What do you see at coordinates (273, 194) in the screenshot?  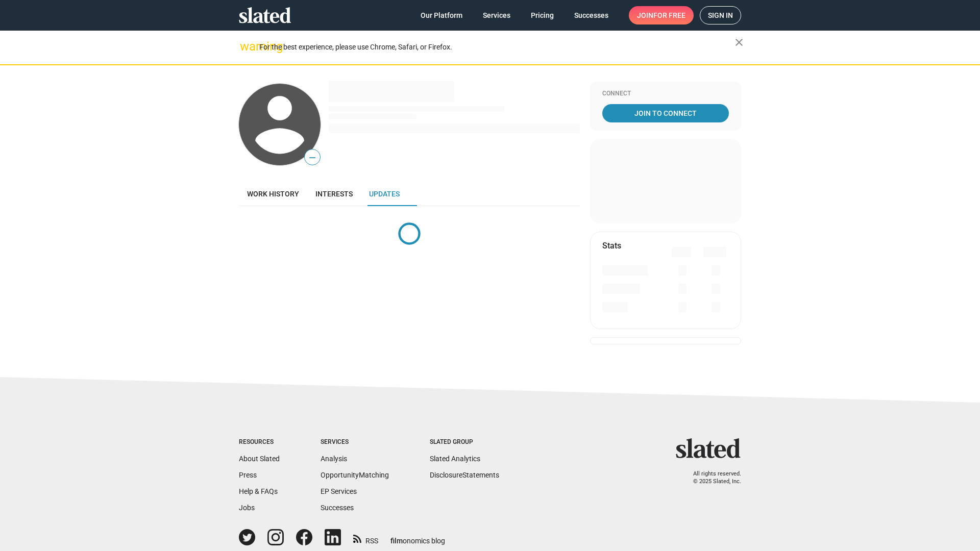 I see `a: Work history` at bounding box center [273, 194].